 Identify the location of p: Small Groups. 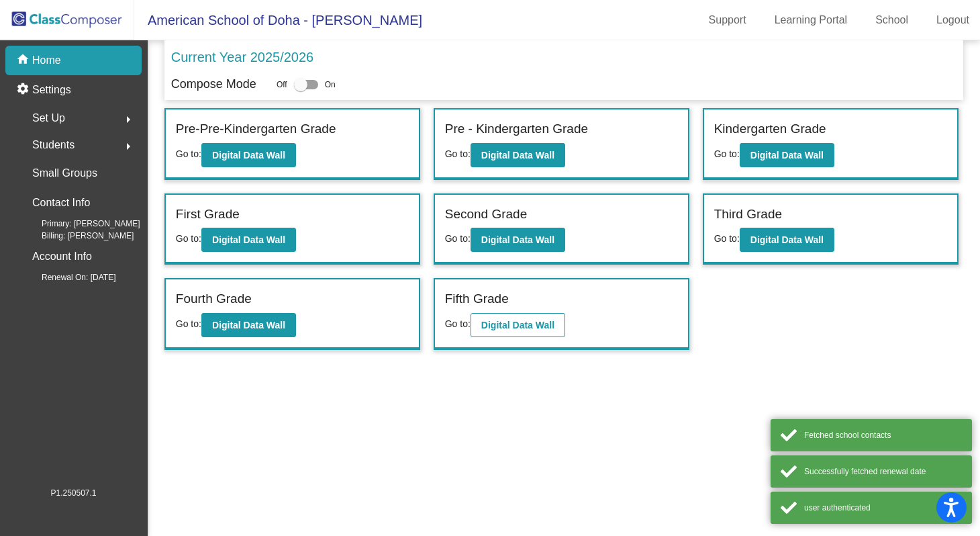
(64, 173).